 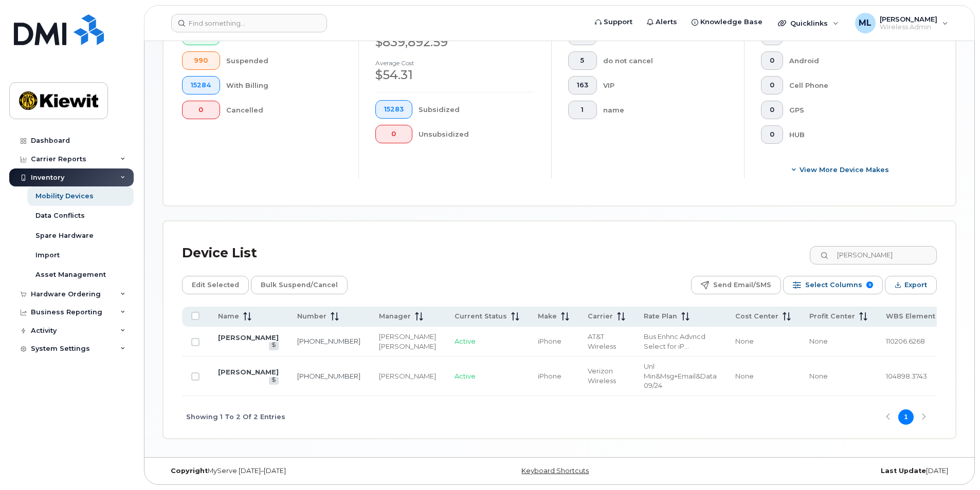 What do you see at coordinates (833, 285) in the screenshot?
I see `button: Select Columns 9` at bounding box center [833, 285].